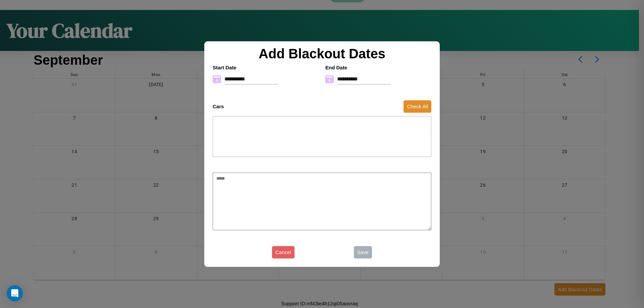 This screenshot has width=644, height=308. What do you see at coordinates (15, 293) in the screenshot?
I see `div: Open Intercom Messenger` at bounding box center [15, 293].